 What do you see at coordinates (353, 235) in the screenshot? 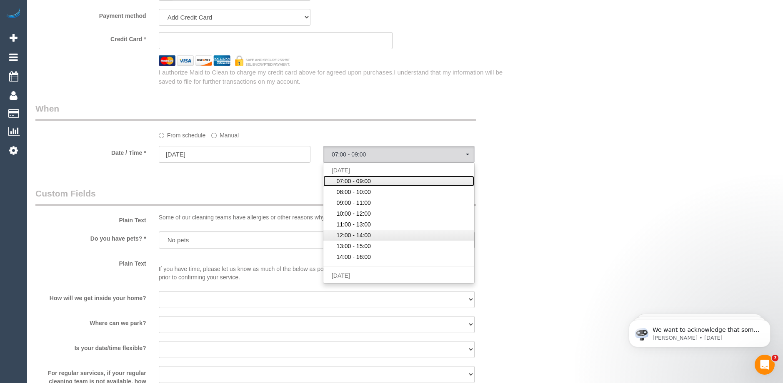
I see `span: 12:00 - 14:00` at bounding box center [353, 235].